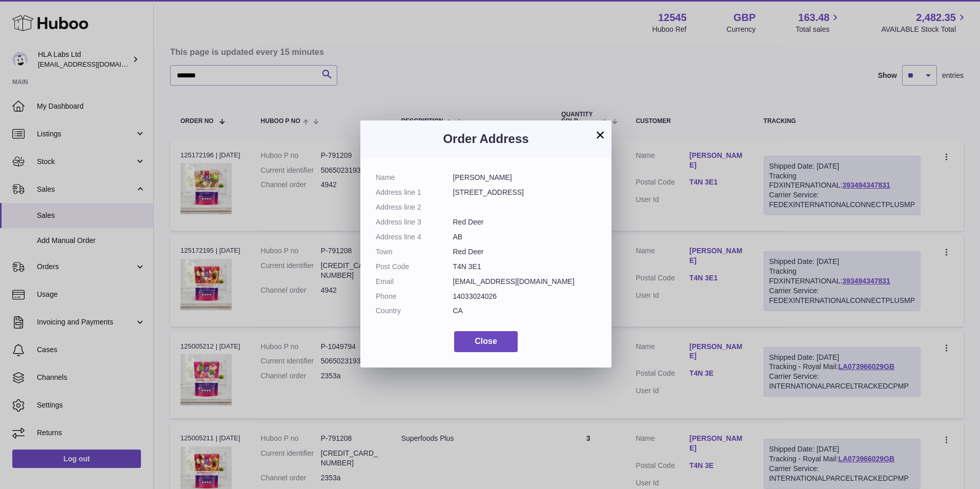 This screenshot has width=980, height=489. I want to click on dt: Name, so click(414, 177).